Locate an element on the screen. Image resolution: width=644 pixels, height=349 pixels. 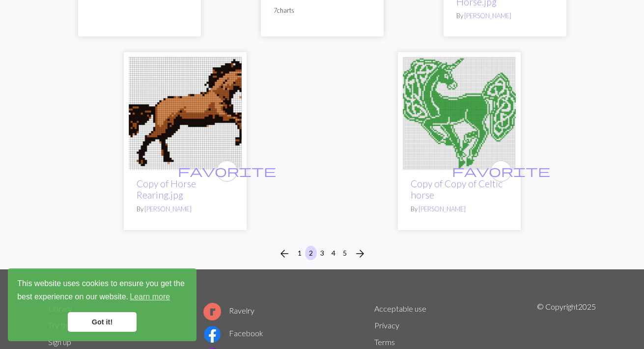
button: 5 is located at coordinates (345, 252).